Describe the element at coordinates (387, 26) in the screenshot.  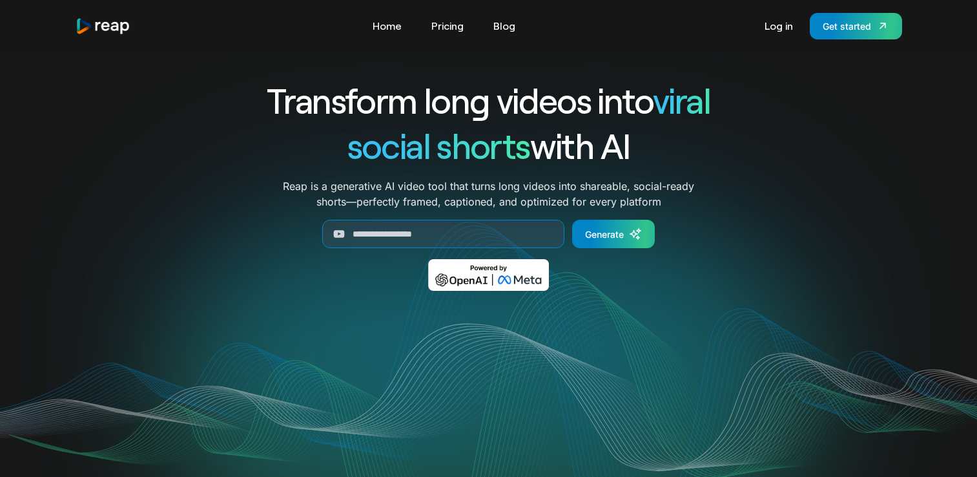
I see `a: Home` at that location.